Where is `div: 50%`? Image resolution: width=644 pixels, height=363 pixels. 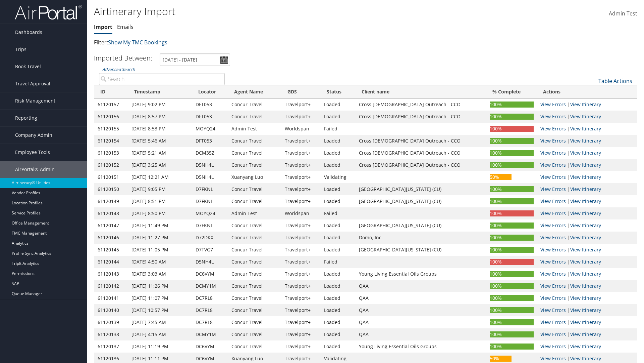
div: 50% is located at coordinates (501, 358).